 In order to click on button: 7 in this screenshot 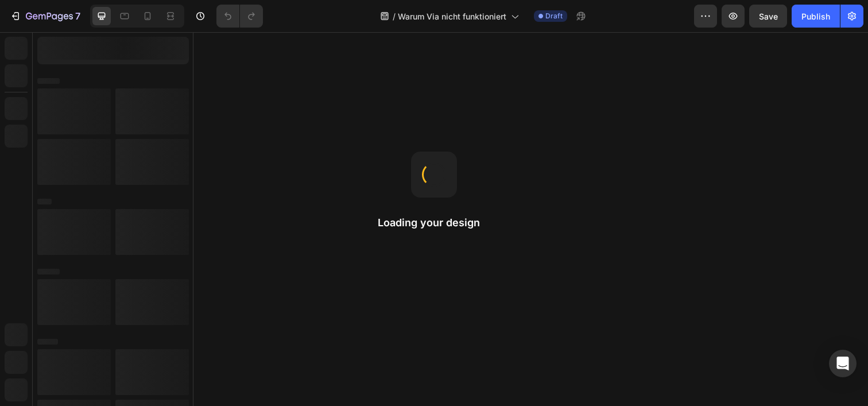, I will do `click(45, 16)`.